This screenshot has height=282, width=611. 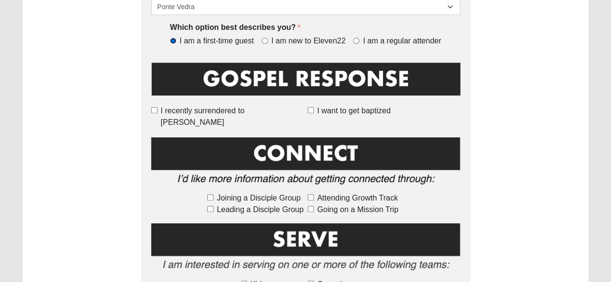 What do you see at coordinates (306, 163) in the screenshot?
I see `img: Connect.png` at bounding box center [306, 163].